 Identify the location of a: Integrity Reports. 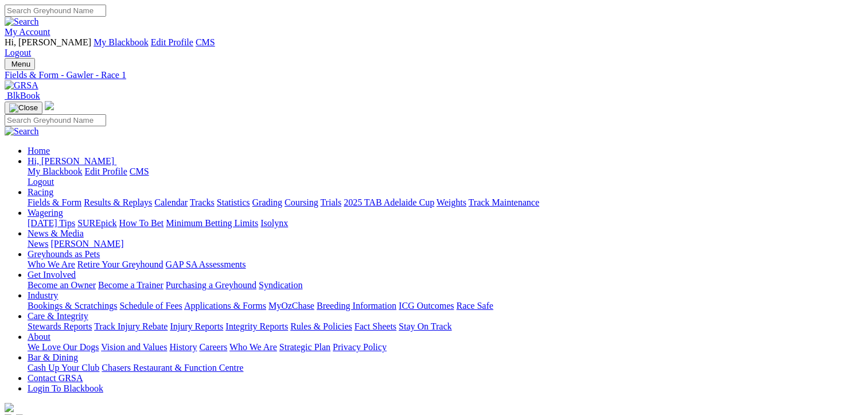
(256, 326).